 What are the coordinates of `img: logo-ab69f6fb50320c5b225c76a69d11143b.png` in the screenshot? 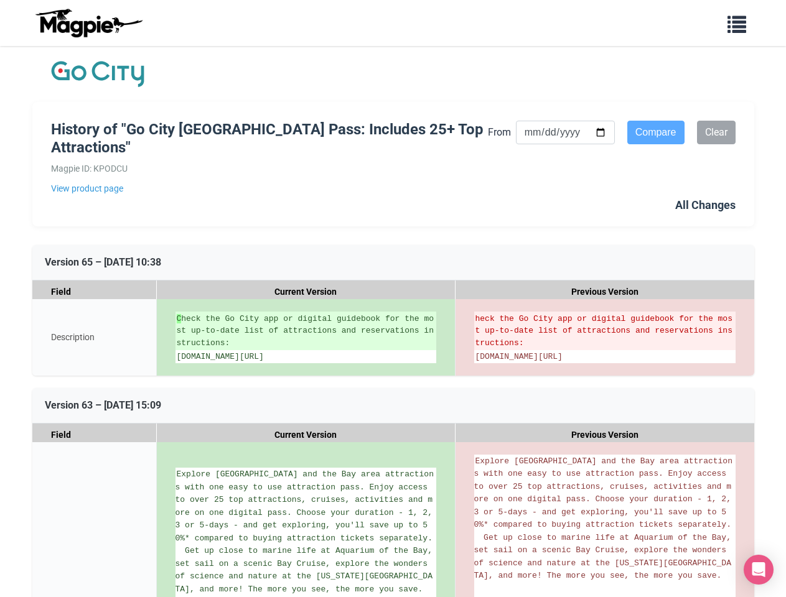 It's located at (88, 23).